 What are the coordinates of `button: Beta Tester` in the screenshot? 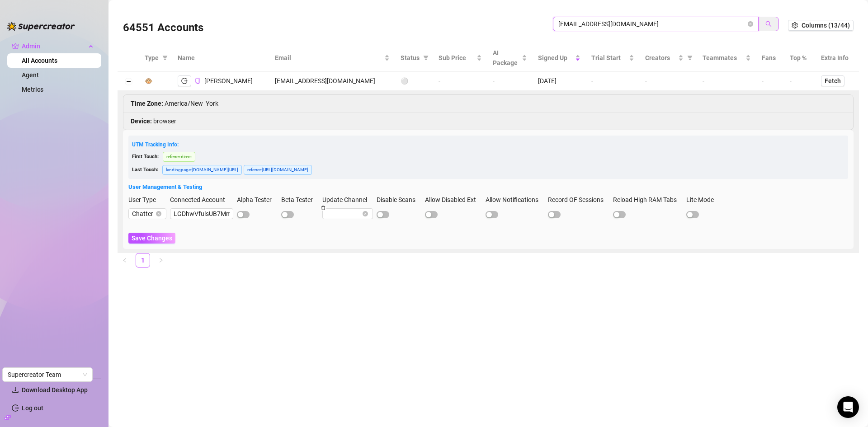 It's located at (288, 215).